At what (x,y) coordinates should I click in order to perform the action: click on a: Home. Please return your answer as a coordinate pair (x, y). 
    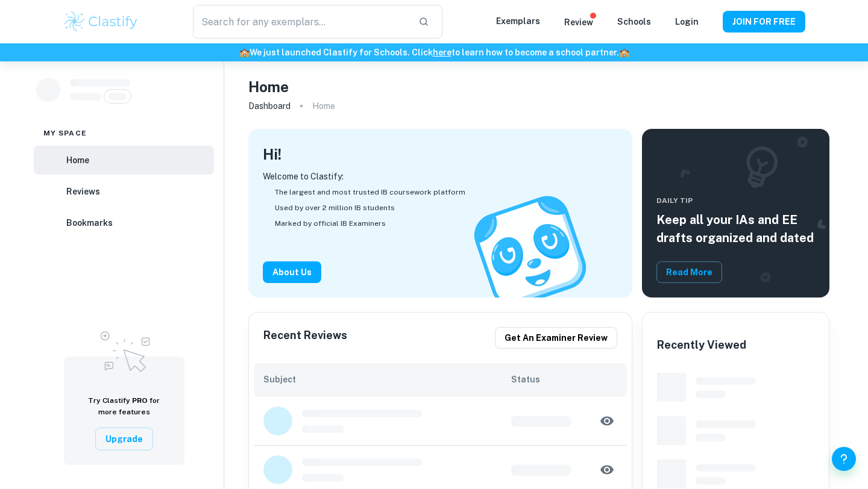
    Looking at the image, I should click on (124, 160).